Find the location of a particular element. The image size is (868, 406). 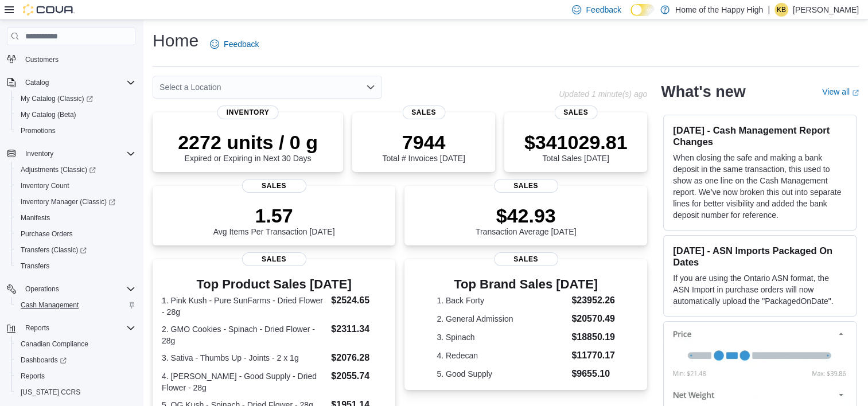

a: My Catalog (Beta) is located at coordinates (48, 115).